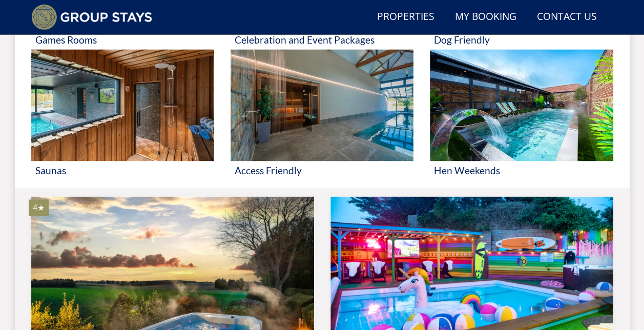  Describe the element at coordinates (322, 105) in the screenshot. I see `img: 'Access Friendly' - Large Group Accommodation Holiday Ideas` at that location.